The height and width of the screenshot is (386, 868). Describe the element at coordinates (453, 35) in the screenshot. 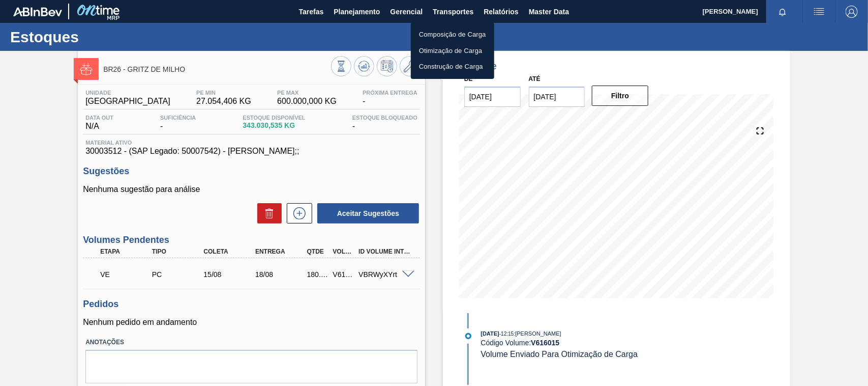

I see `a: Composição de Carga` at that location.